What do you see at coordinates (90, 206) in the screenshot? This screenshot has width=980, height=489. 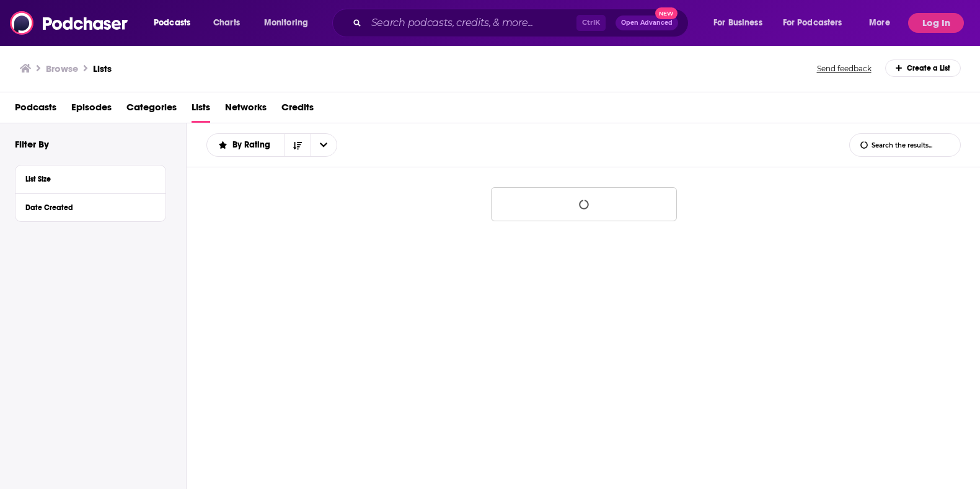 I see `button: Date Created` at bounding box center [90, 206].